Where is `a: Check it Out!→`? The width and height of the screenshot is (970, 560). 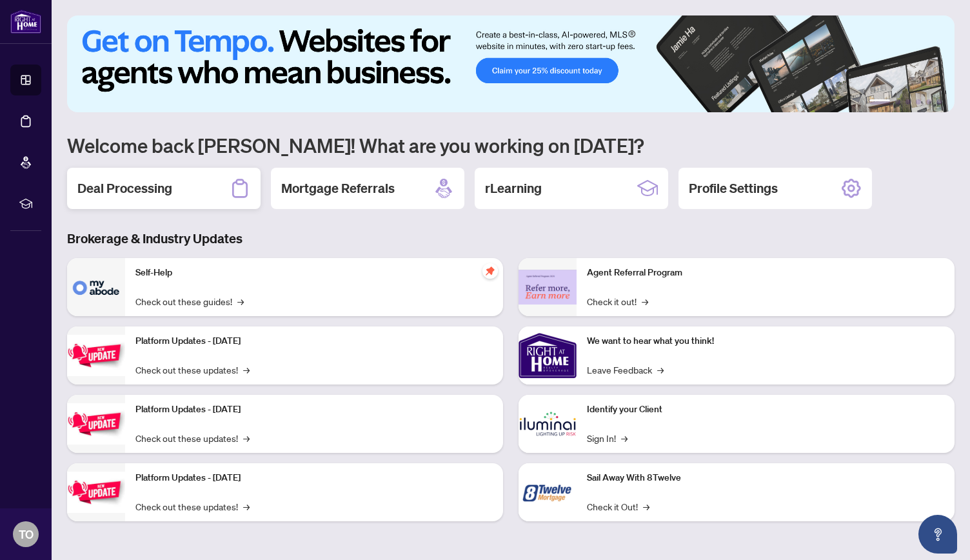
a: Check it Out!→ is located at coordinates (618, 506).